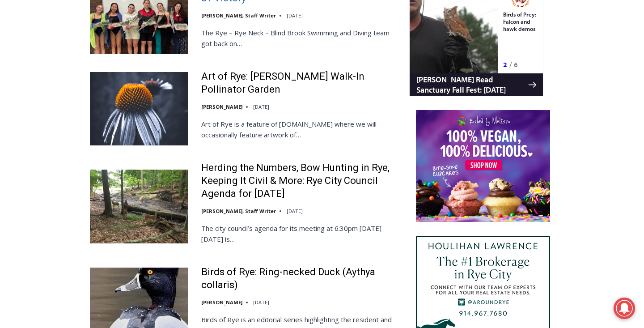 This screenshot has height=328, width=644. Describe the element at coordinates (139, 206) in the screenshot. I see `img: Herding the Numbers, Bow Hunting in Rye, Keeping It Civil & More: Rye City Council Agenda for Oct...` at that location.